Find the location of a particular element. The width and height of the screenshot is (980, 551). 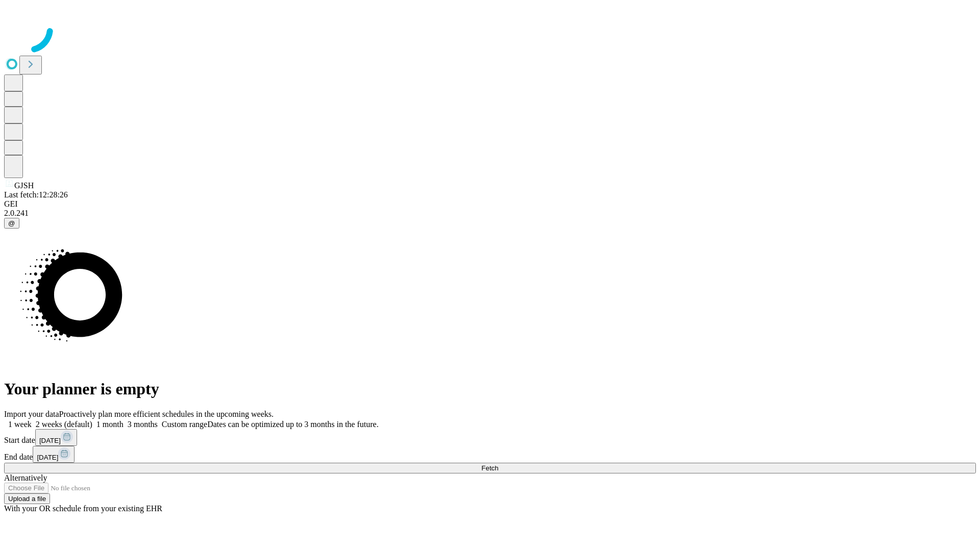

h1: Your planner is empty is located at coordinates (490, 389).